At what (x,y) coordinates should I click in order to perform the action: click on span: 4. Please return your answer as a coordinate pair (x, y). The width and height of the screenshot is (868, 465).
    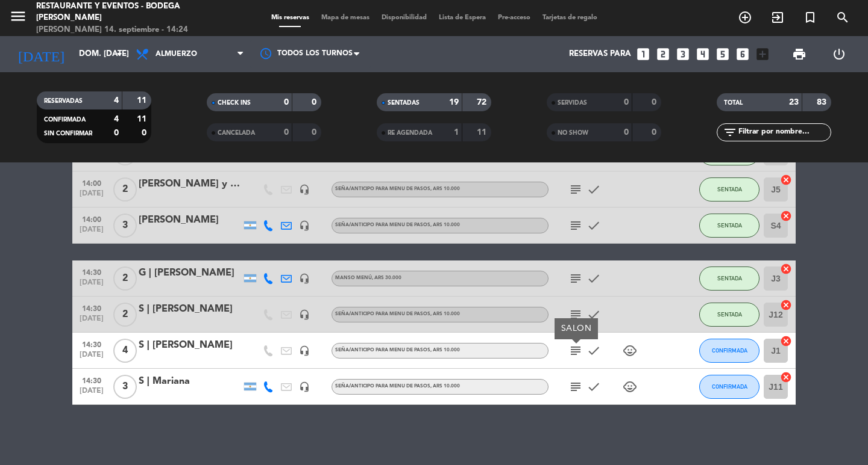
    Looking at the image, I should click on (125, 351).